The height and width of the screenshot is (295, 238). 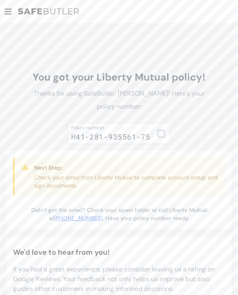 What do you see at coordinates (119, 252) in the screenshot?
I see `h2: We'd love to hear from you!` at bounding box center [119, 252].